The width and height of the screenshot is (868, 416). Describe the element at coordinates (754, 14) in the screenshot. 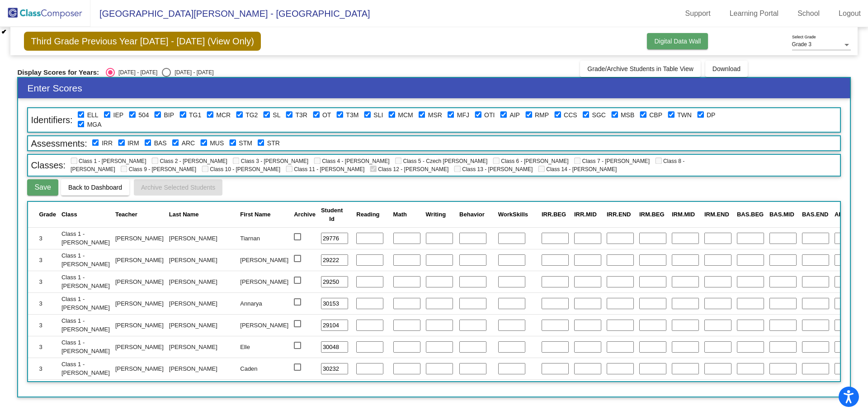

I see `a: Learning Portal` at that location.